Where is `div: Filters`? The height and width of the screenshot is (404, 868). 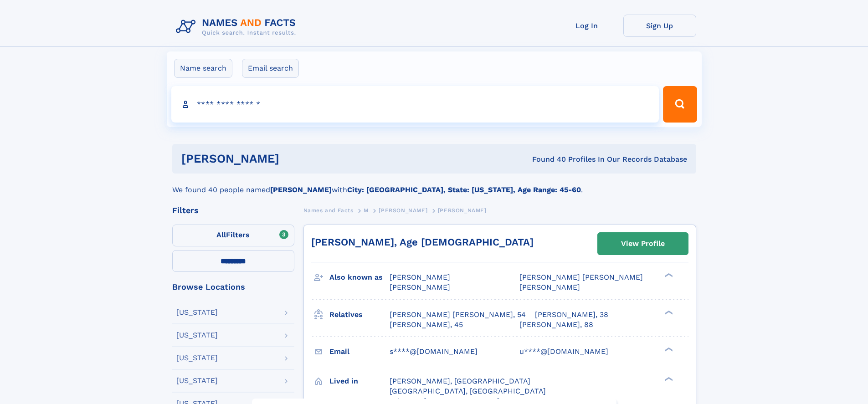 div: Filters is located at coordinates (233, 210).